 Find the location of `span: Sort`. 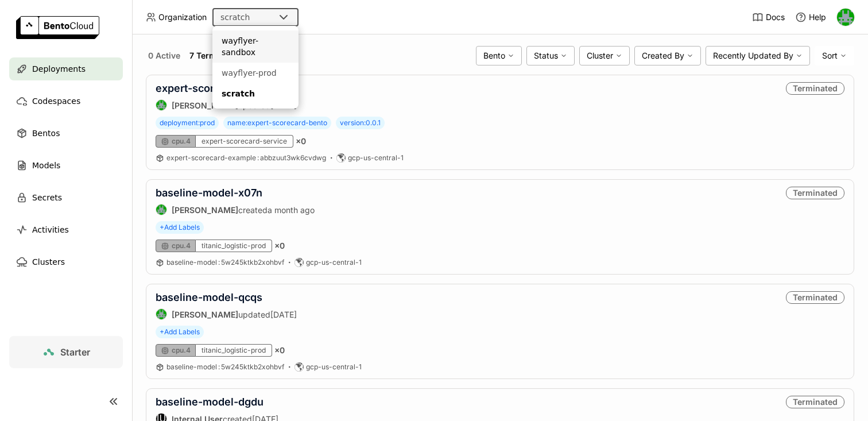

span: Sort is located at coordinates (829, 56).